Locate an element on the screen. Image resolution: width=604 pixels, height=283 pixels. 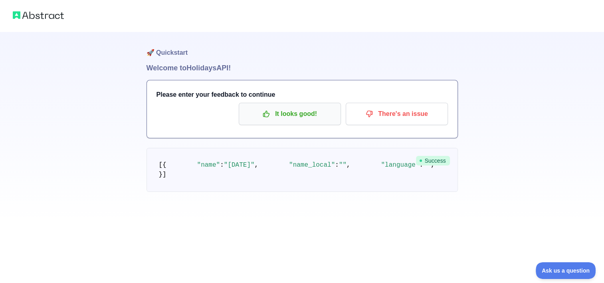
h1: 🚀 Quickstart is located at coordinates (302, 47).